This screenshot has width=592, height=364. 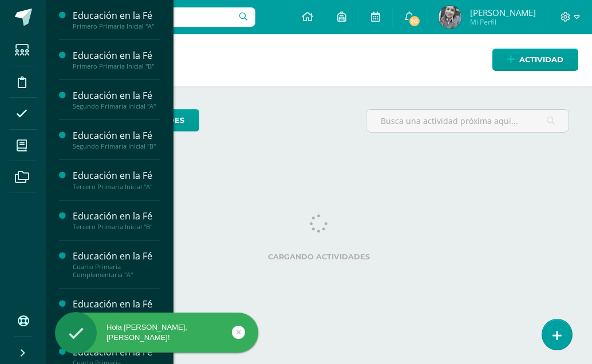 What do you see at coordinates (116, 20) in the screenshot?
I see `a: Educación en la FéPrimero Primaria Inicial "A"` at bounding box center [116, 20].